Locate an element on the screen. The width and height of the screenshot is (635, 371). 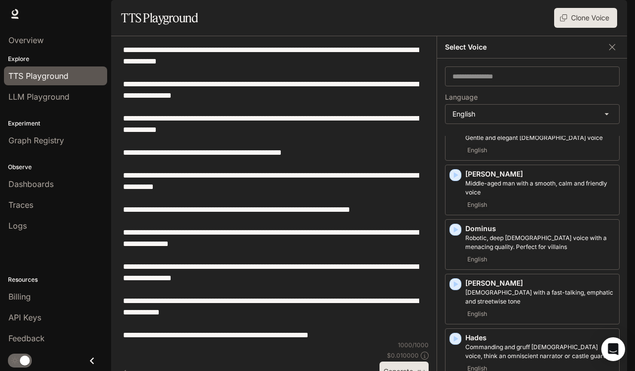
p: Commanding and gruff male voice, think an omniscient narrator or castle guard is located at coordinates (540, 351).